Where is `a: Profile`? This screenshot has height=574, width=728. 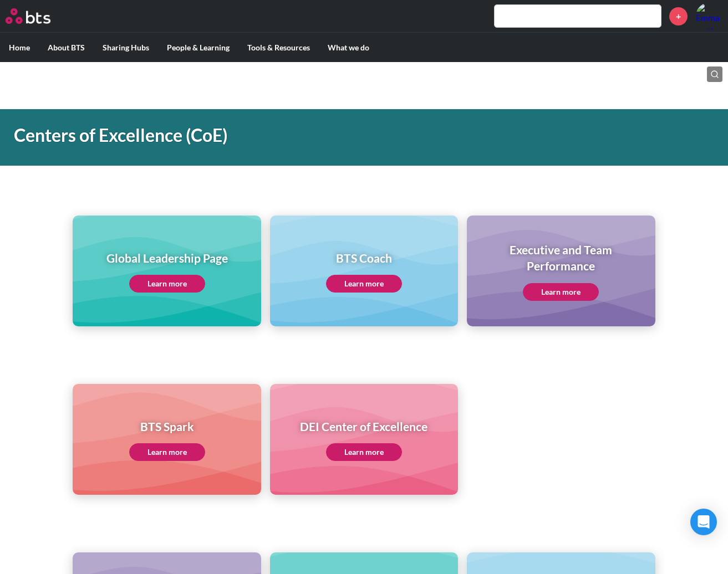 a: Profile is located at coordinates (709, 16).